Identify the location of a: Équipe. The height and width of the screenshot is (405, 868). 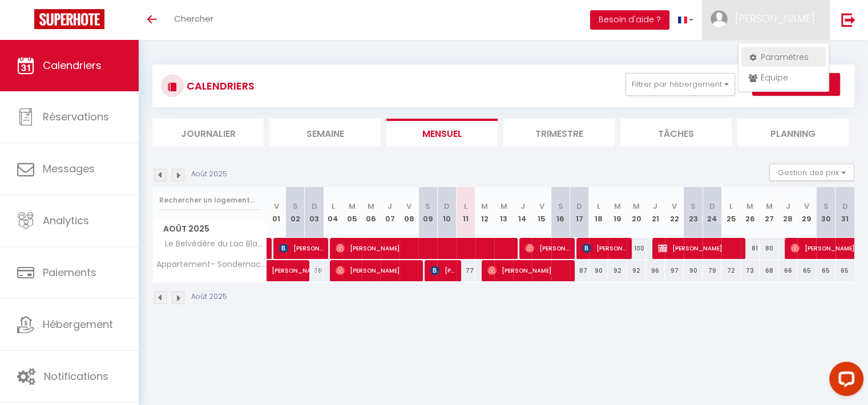
(784, 78).